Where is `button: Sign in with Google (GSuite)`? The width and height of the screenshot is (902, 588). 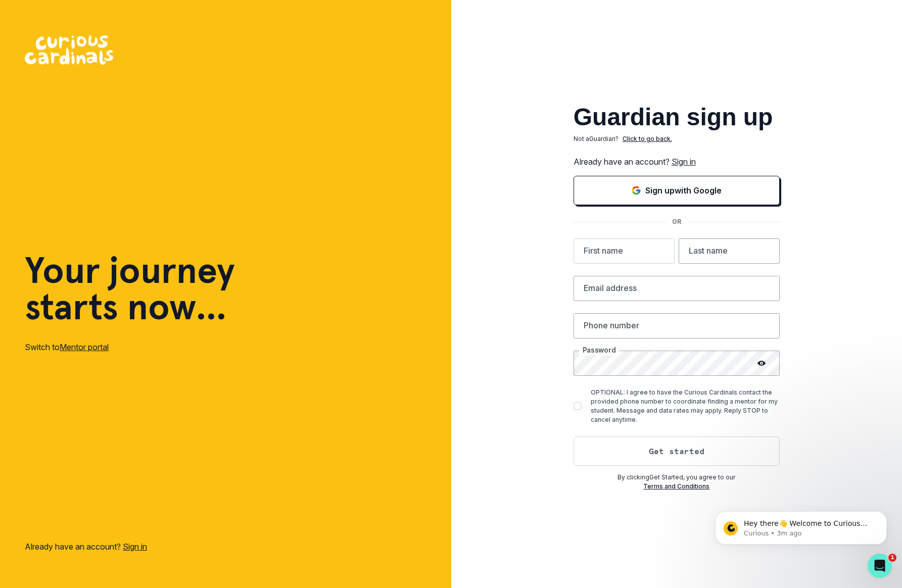
button: Sign in with Google (GSuite) is located at coordinates (676, 190).